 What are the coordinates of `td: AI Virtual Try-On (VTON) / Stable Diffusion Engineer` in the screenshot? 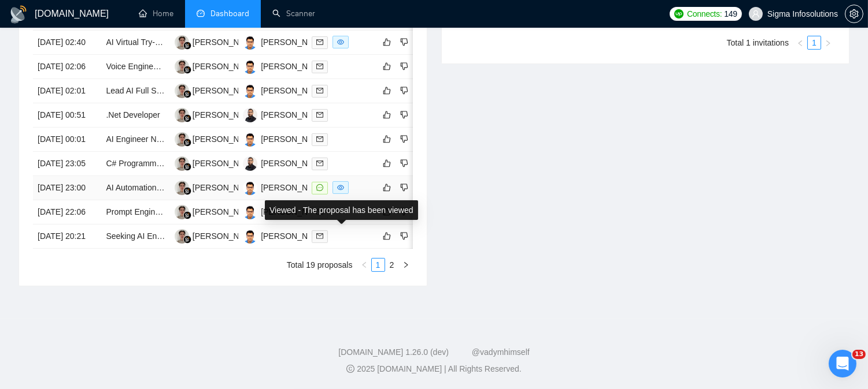 It's located at (136, 43).